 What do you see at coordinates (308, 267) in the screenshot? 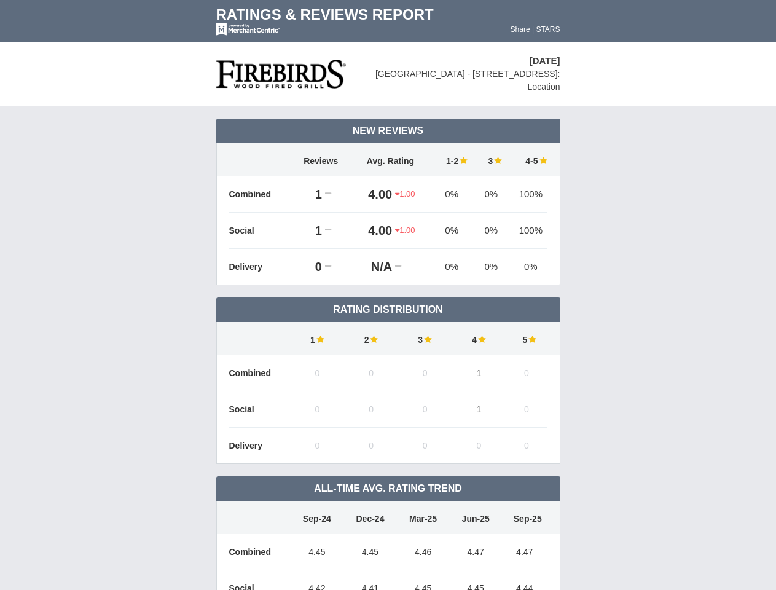
I see `td: 0` at bounding box center [308, 267].